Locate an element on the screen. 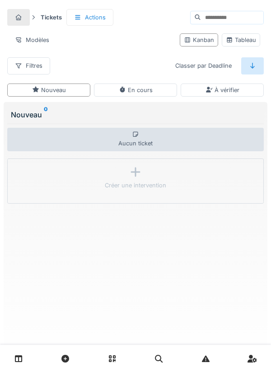  div: Filtres is located at coordinates (28, 65).